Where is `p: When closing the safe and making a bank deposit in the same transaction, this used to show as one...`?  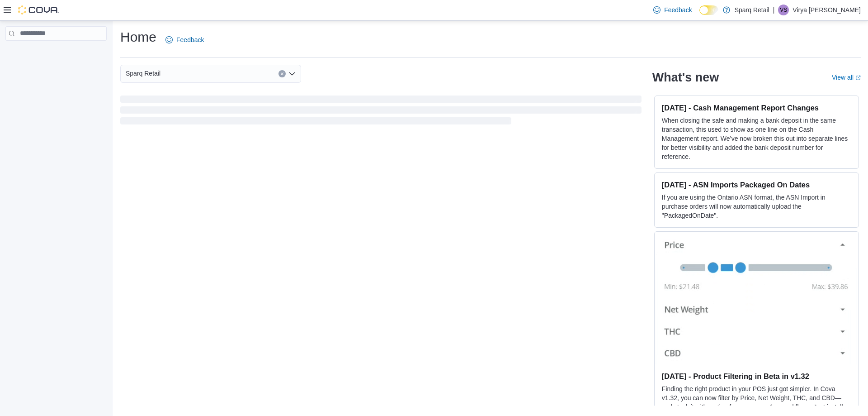
p: When closing the safe and making a bank deposit in the same transaction, this used to show as one... is located at coordinates (757, 138).